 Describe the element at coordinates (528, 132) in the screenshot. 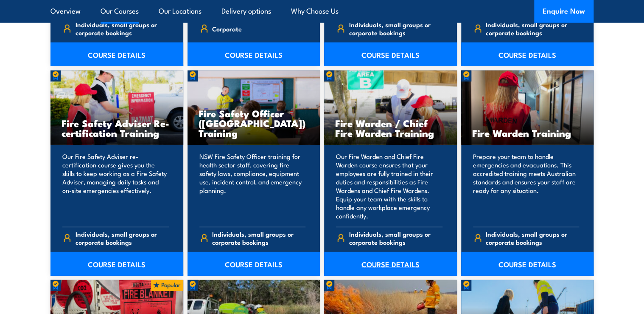

I see `h3: Fire Warden Training` at that location.